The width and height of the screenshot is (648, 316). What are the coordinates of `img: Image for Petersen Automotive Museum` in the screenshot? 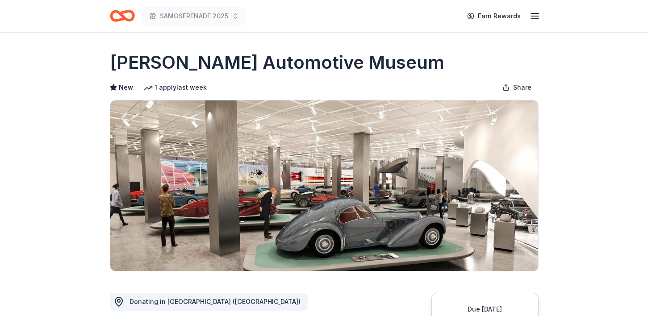 It's located at (324, 186).